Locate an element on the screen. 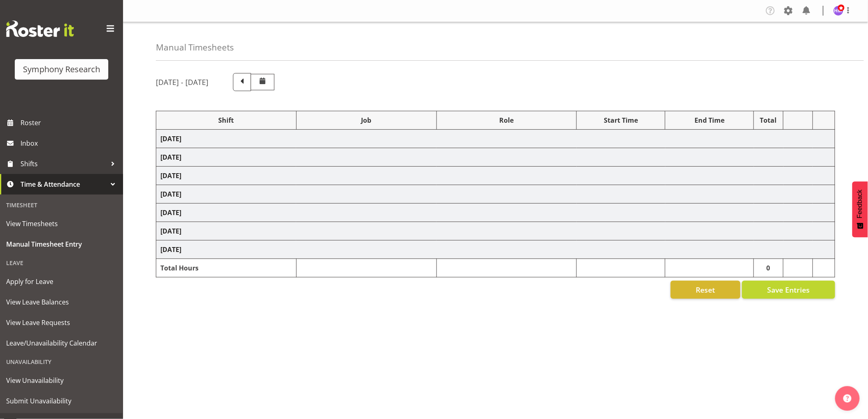 The width and height of the screenshot is (868, 419). div: End Time is located at coordinates (710, 120).